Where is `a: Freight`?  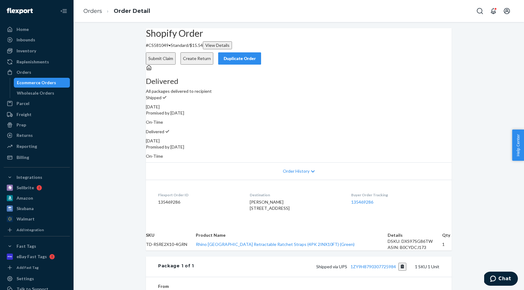
a: Freight is located at coordinates (37, 115).